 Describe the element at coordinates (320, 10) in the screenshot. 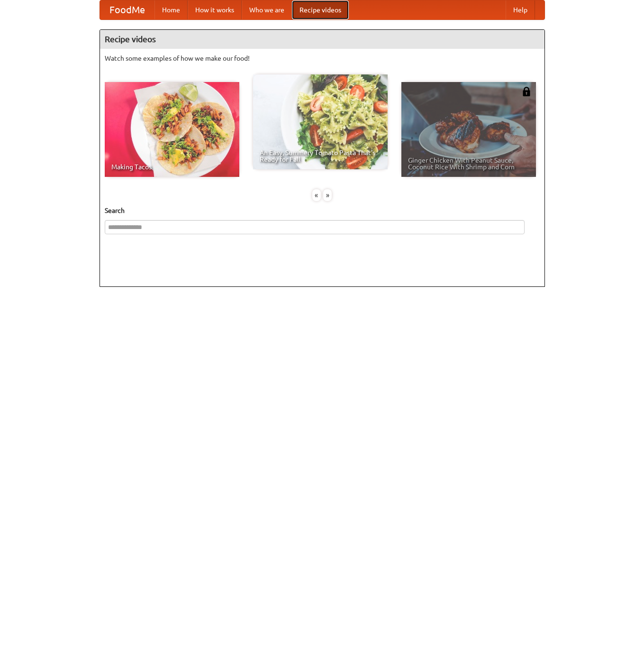

I see `a: Recipe videos` at that location.